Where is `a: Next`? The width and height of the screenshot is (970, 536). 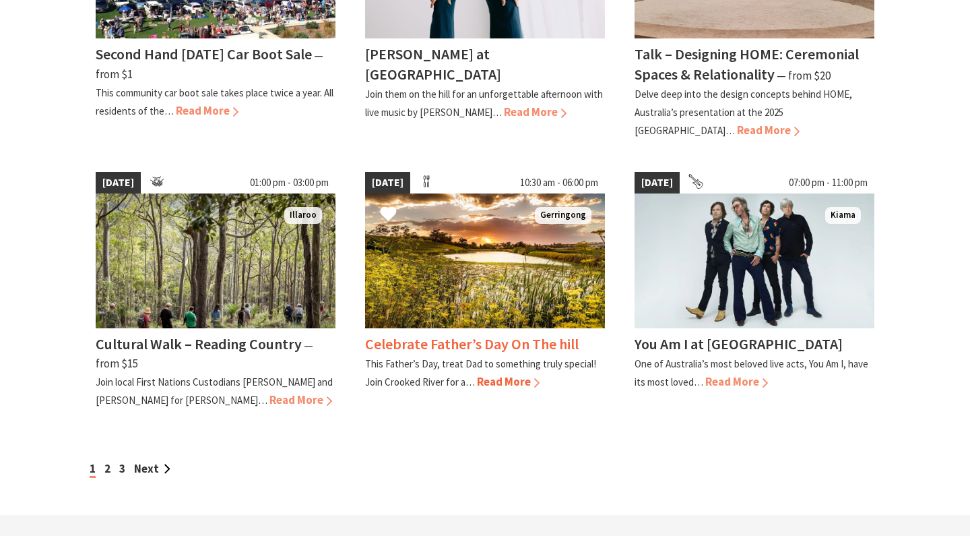 a: Next is located at coordinates (152, 468).